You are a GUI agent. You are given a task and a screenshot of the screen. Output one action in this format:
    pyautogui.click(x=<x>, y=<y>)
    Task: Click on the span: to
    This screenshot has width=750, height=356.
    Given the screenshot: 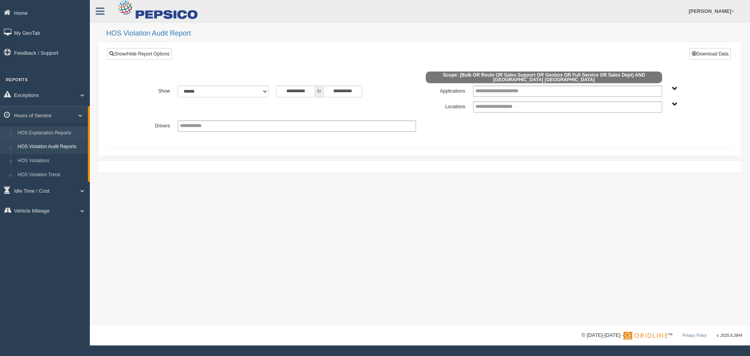 What is the action you would take?
    pyautogui.click(x=319, y=91)
    